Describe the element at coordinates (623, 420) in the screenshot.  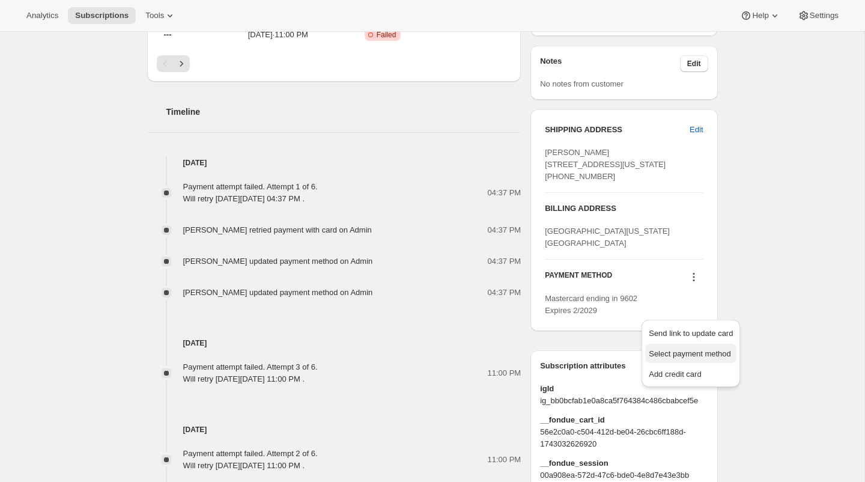
I see `span: __fondue_cart_id` at that location.